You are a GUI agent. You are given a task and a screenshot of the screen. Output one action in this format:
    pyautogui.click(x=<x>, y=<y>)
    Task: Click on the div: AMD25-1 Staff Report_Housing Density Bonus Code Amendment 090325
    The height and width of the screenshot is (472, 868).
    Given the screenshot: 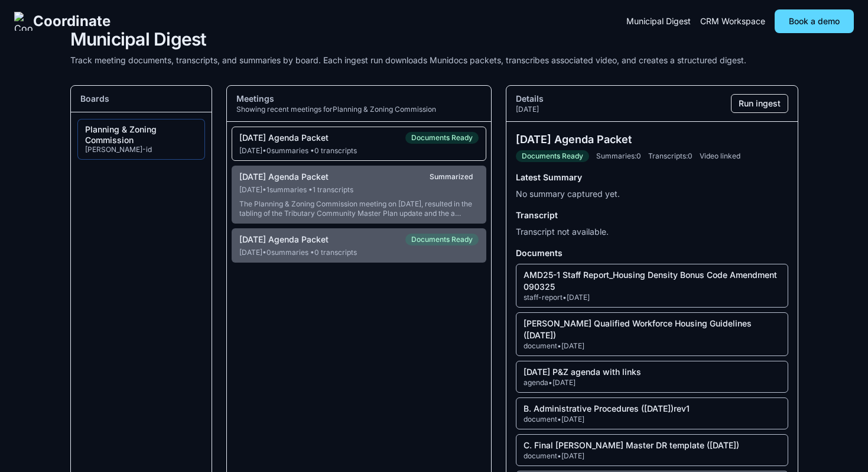 What is the action you would take?
    pyautogui.click(x=651, y=281)
    